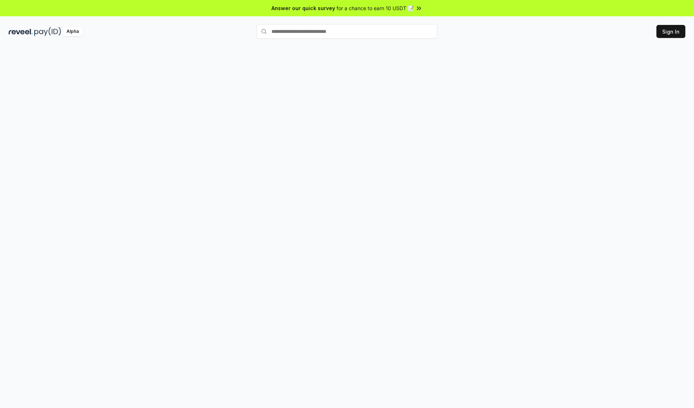 This screenshot has height=408, width=694. I want to click on img: pay_id, so click(48, 31).